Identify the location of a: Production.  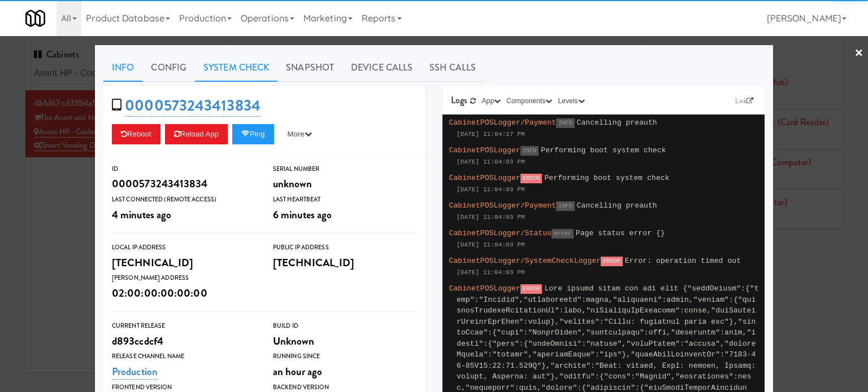
(134, 371).